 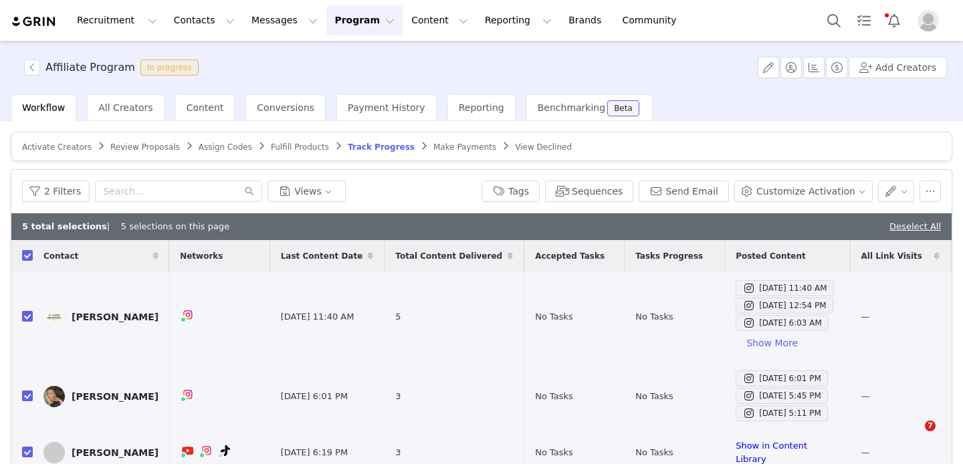 What do you see at coordinates (770, 256) in the screenshot?
I see `span: Posted Content` at bounding box center [770, 256].